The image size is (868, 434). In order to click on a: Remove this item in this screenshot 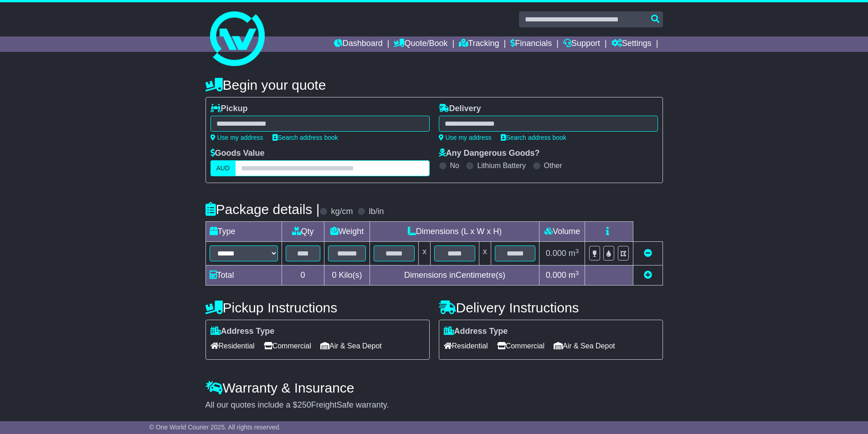, I will do `click(647, 253)`.